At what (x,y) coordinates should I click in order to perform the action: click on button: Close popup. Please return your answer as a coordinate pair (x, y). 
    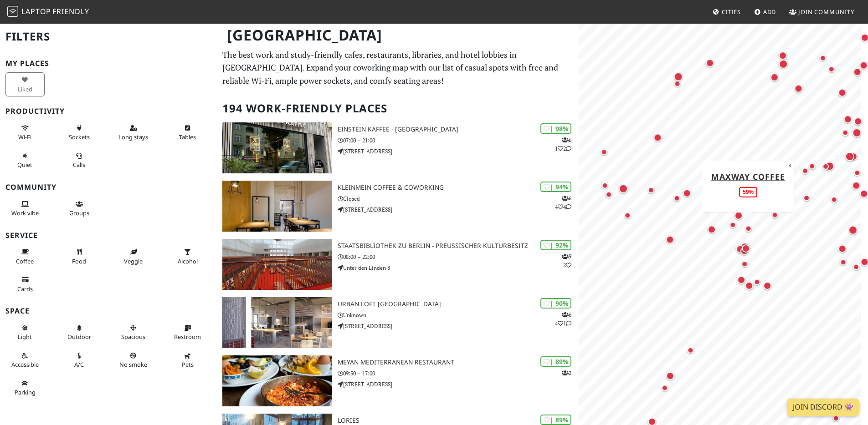
    Looking at the image, I should click on (790, 165).